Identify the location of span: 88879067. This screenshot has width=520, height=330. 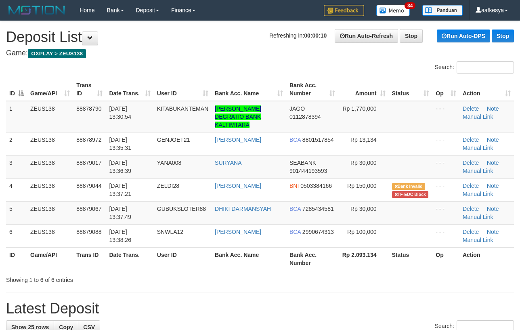
(89, 209).